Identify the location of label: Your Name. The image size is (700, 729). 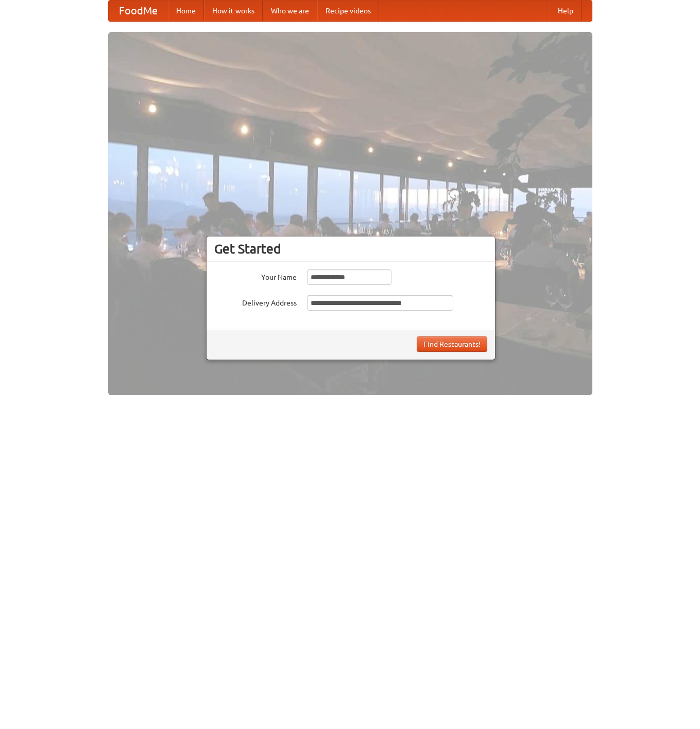
(255, 276).